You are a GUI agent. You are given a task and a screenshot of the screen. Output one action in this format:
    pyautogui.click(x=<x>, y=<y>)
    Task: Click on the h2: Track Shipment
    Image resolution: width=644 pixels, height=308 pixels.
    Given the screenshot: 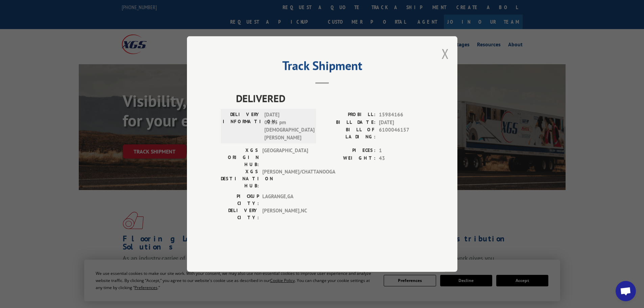 What is the action you would take?
    pyautogui.click(x=323, y=68)
    